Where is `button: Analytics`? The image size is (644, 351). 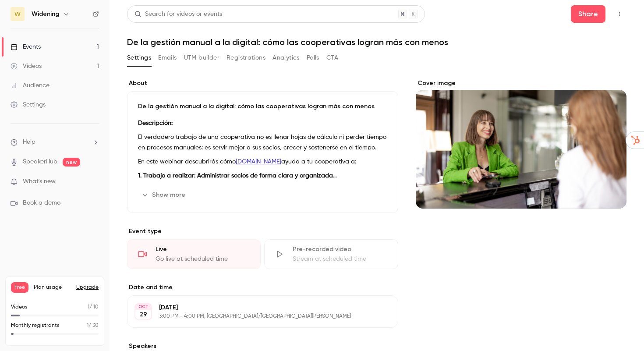 button: Analytics is located at coordinates (286, 58).